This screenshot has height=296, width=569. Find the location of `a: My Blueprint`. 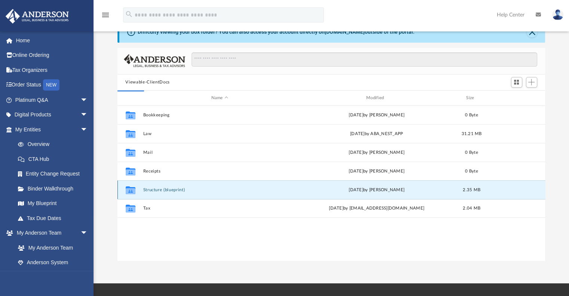

a: My Blueprint is located at coordinates (53, 204).